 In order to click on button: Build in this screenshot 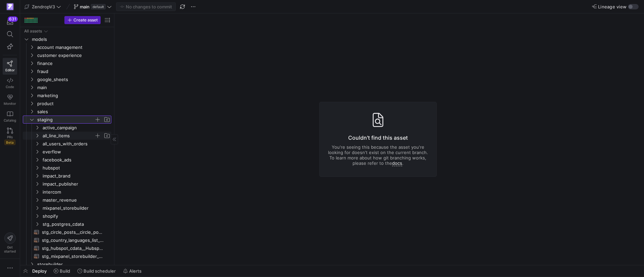, I will do `click(62, 271)`.